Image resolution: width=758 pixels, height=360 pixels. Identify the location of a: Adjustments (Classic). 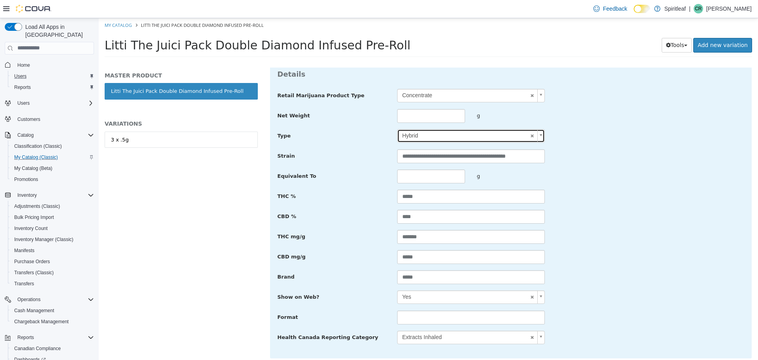
(37, 206).